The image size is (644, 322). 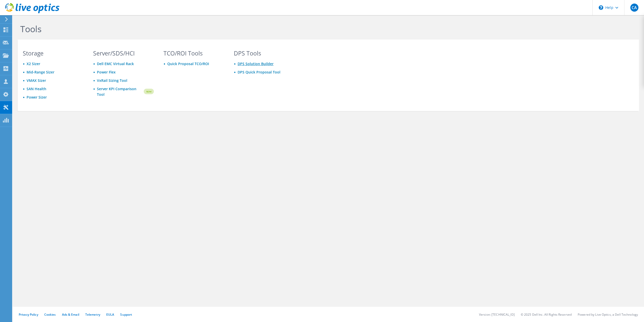 What do you see at coordinates (106, 72) in the screenshot?
I see `a: Power Flex` at bounding box center [106, 72].